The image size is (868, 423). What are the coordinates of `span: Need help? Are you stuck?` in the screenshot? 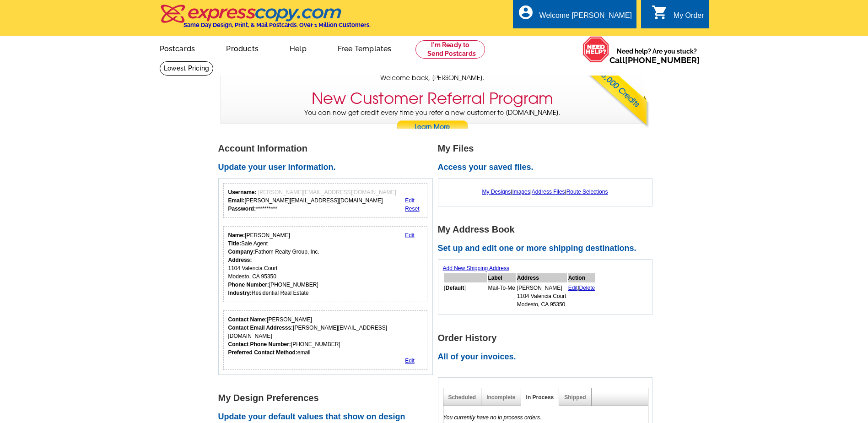 It's located at (657, 56).